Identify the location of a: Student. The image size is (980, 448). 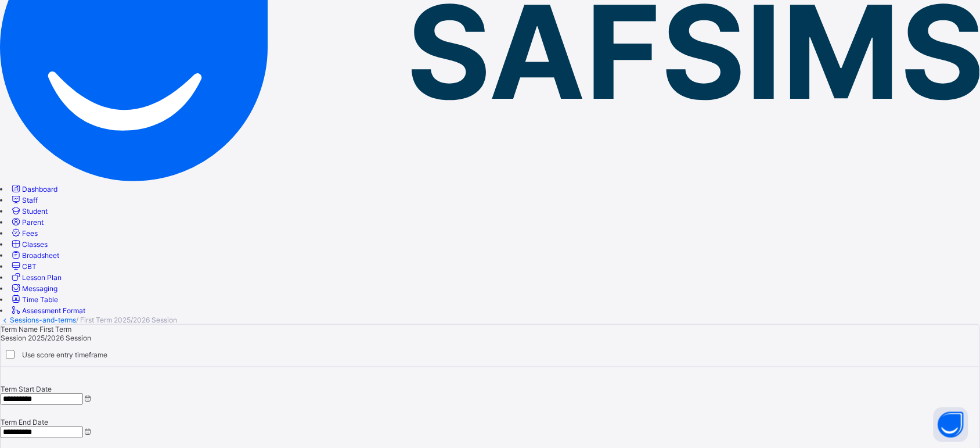
(29, 211).